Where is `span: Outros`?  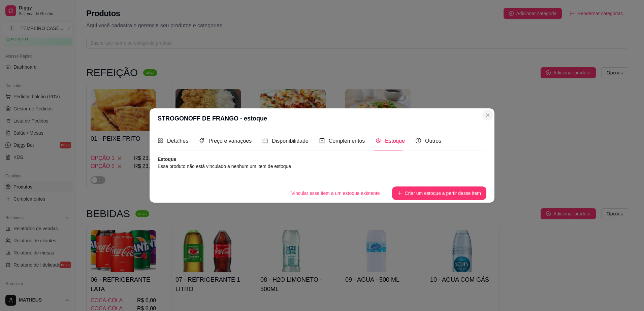
span: Outros is located at coordinates (433, 141).